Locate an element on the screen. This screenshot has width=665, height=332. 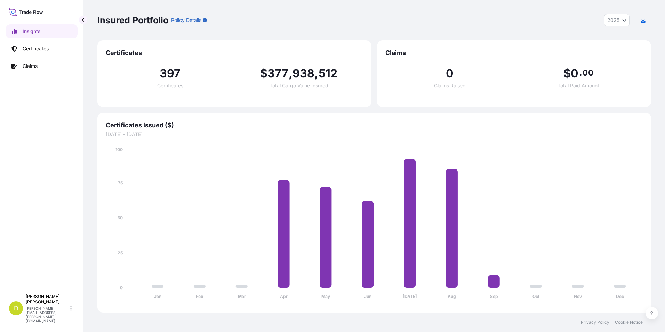
a: Insights is located at coordinates (42, 31).